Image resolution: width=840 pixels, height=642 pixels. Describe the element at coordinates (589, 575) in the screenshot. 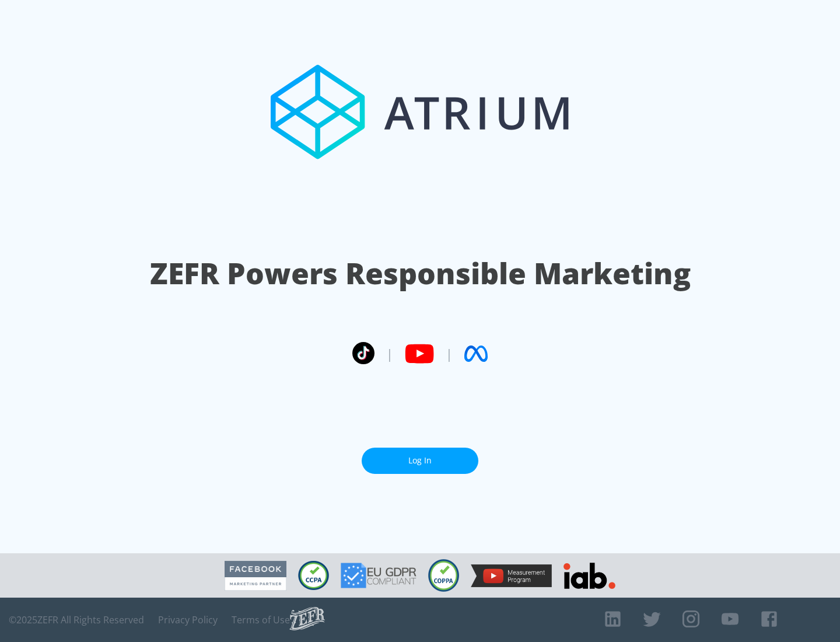

I see `img: IAB` at that location.